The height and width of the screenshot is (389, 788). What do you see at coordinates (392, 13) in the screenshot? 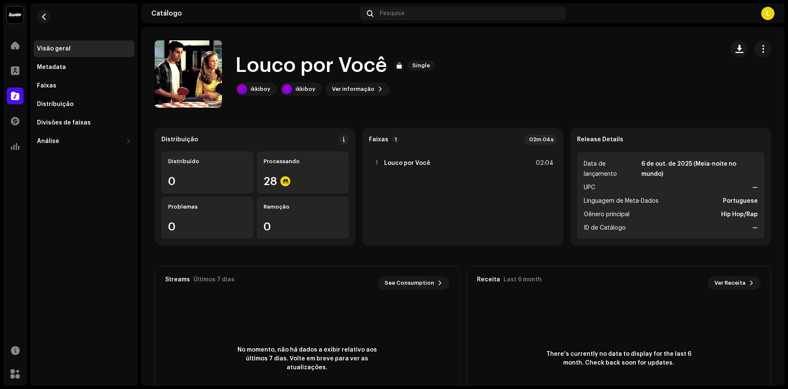
I see `span: Pesquisa` at bounding box center [392, 13].